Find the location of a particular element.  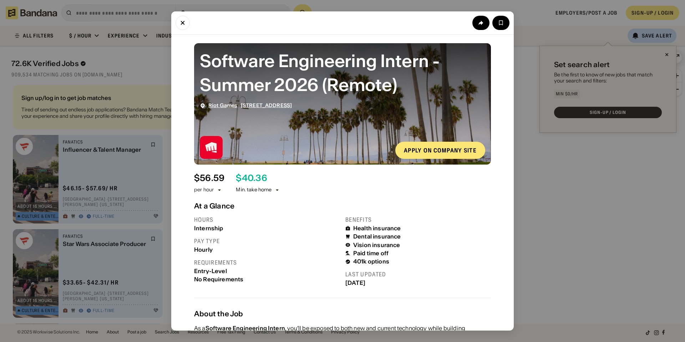

div: Software Engineering Intern - Summer 2026 (Remote) is located at coordinates (343, 73).